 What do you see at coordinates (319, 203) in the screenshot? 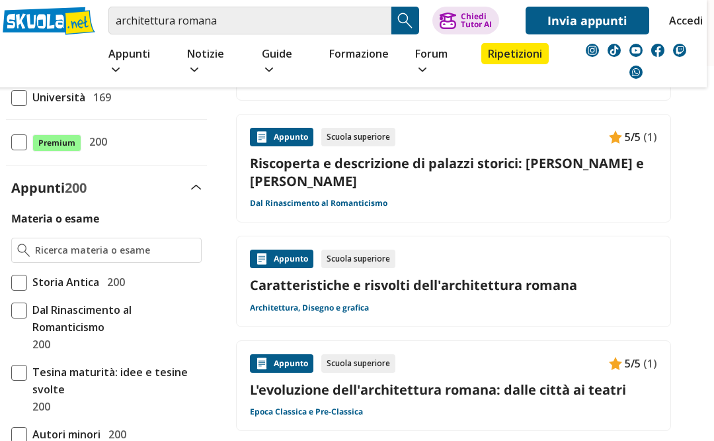
I see `a: Dal Rinascimento al Romanticismo` at bounding box center [319, 203].